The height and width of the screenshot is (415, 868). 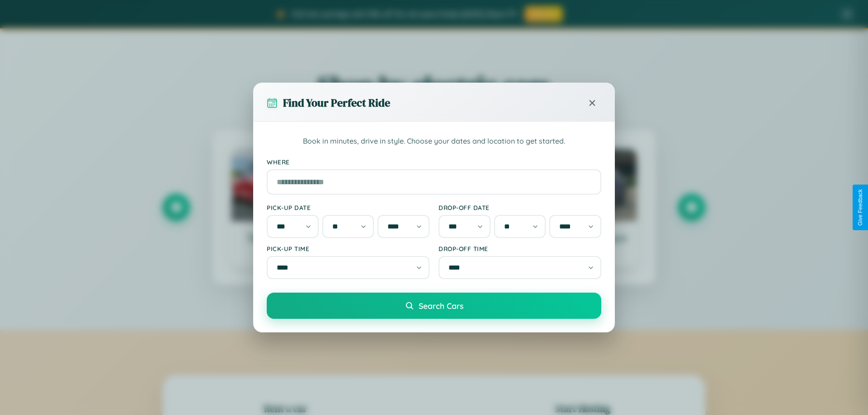 I want to click on label: Drop-off Date, so click(x=520, y=207).